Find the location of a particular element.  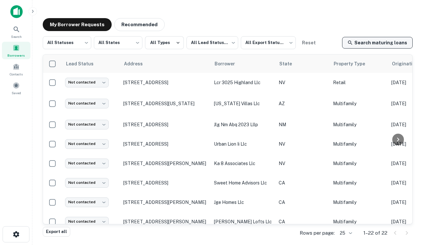

a: Borrowers is located at coordinates (16, 51).